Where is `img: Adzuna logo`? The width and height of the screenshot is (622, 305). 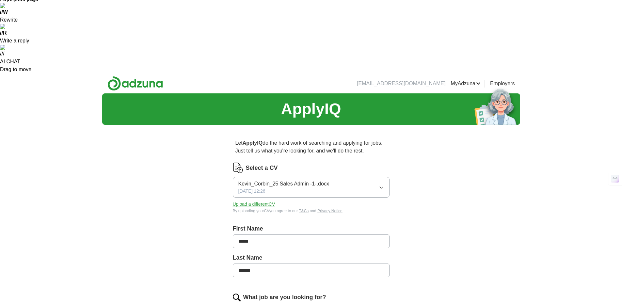 img: Adzuna logo is located at coordinates (135, 83).